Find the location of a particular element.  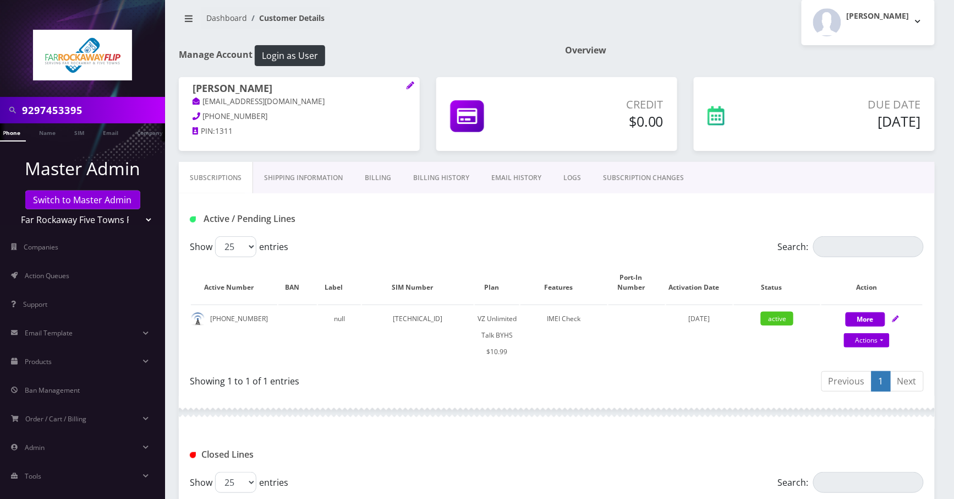

h1: Manage Account is located at coordinates (364, 56).